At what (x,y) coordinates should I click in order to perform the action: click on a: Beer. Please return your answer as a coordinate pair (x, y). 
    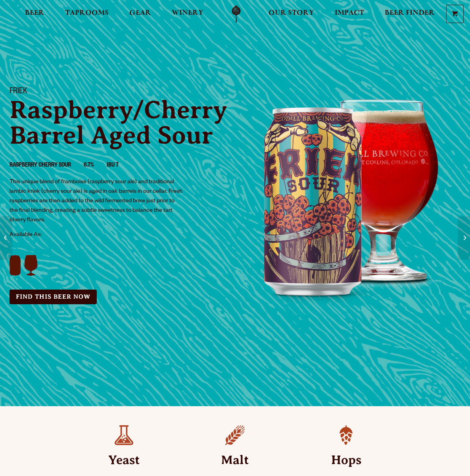
    Looking at the image, I should click on (35, 14).